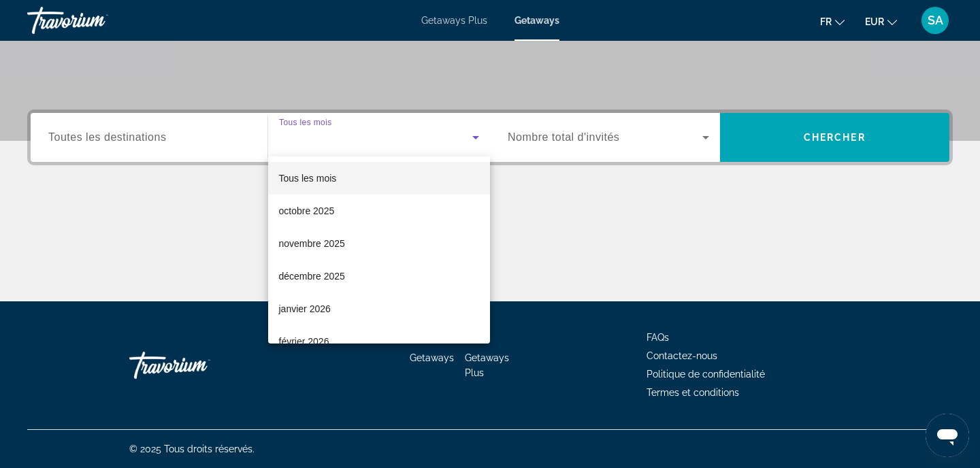 The width and height of the screenshot is (980, 468). Describe the element at coordinates (312, 277) in the screenshot. I see `span: décembre 2025` at that location.